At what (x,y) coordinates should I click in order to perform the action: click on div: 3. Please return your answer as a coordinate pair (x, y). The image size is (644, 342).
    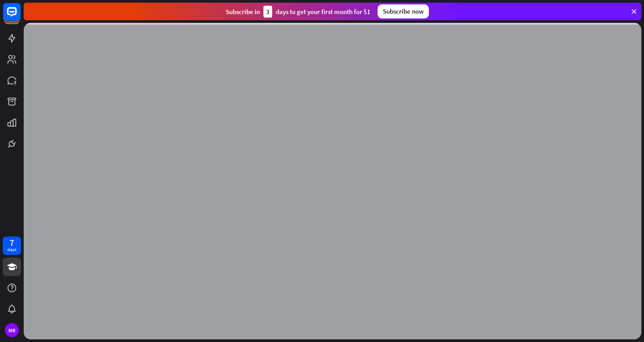
    Looking at the image, I should click on (268, 11).